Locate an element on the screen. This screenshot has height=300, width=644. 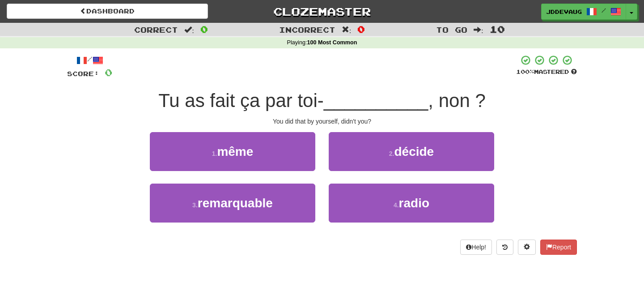
span: 100 % is located at coordinates (525, 71).